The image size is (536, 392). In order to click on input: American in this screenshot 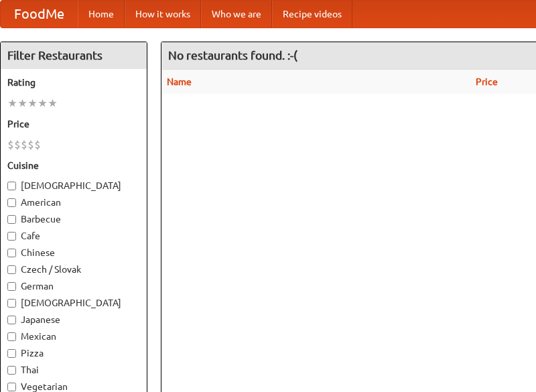, I will do `click(11, 202)`.